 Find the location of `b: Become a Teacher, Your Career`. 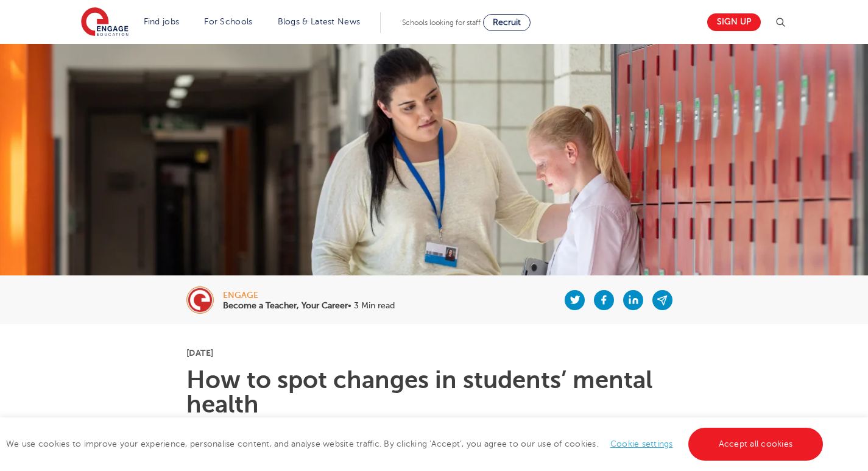

b: Become a Teacher, Your Career is located at coordinates (285, 305).